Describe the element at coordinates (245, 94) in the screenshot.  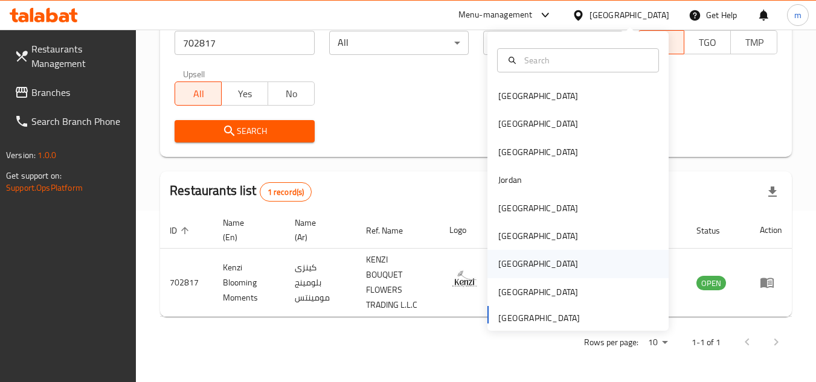
I see `button: Yes` at that location.